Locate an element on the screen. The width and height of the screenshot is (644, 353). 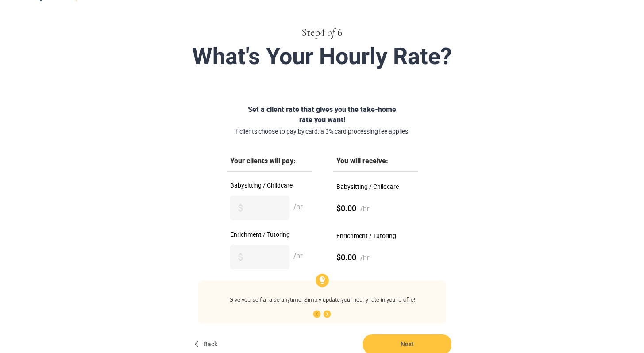
div: You will receive: is located at coordinates (375, 164).